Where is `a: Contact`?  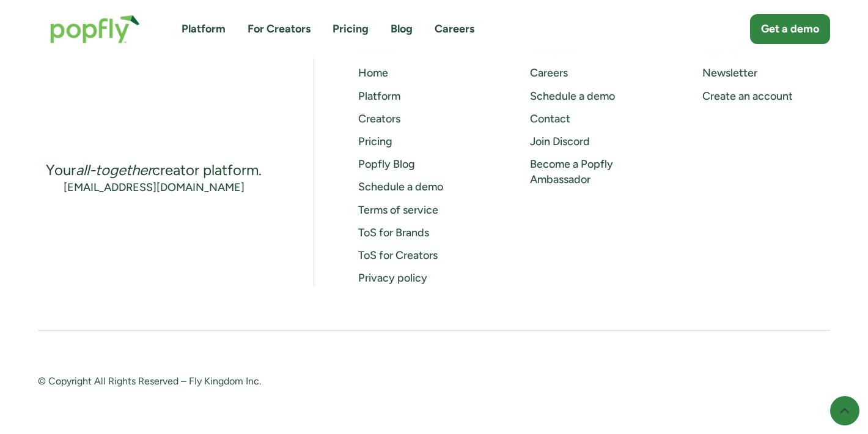
a: Contact is located at coordinates (550, 119).